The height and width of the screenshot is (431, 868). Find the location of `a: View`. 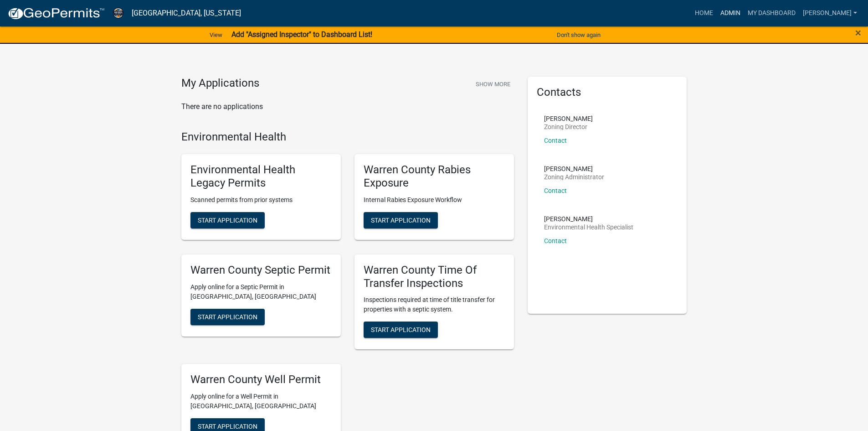

a: View is located at coordinates (216, 35).